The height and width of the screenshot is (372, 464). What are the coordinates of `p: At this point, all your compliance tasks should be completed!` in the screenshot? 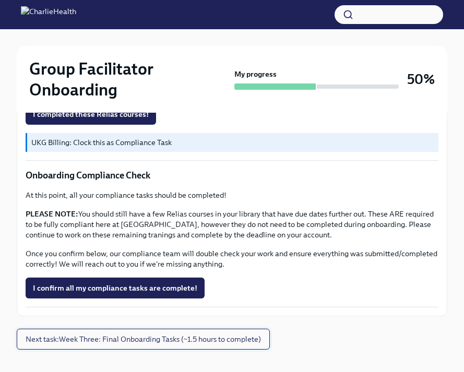 It's located at (232, 195).